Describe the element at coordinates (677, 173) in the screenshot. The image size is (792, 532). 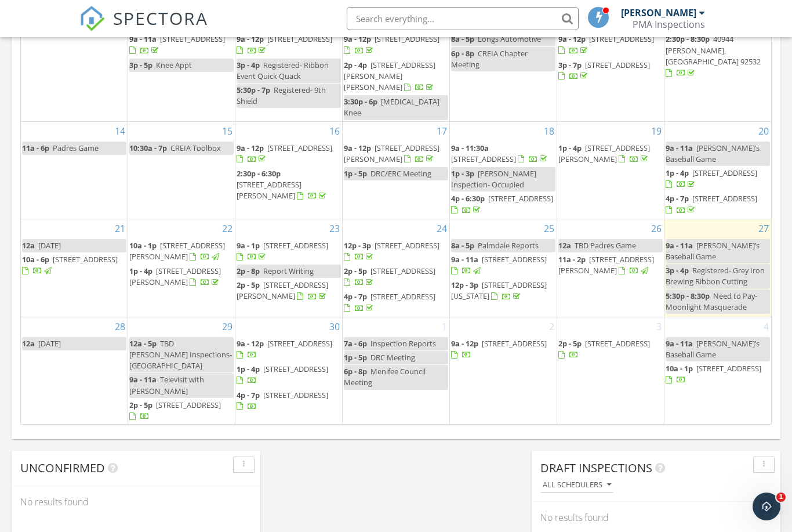
I see `span: 1p - 4p` at that location.